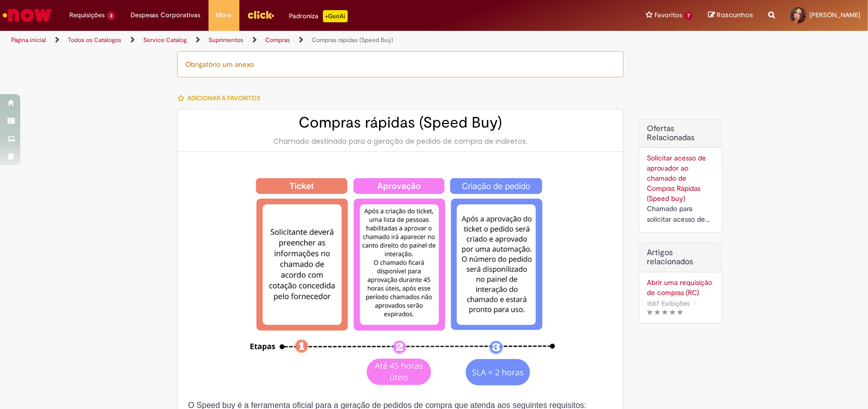  Describe the element at coordinates (730, 15) in the screenshot. I see `a: Rascunhos` at that location.